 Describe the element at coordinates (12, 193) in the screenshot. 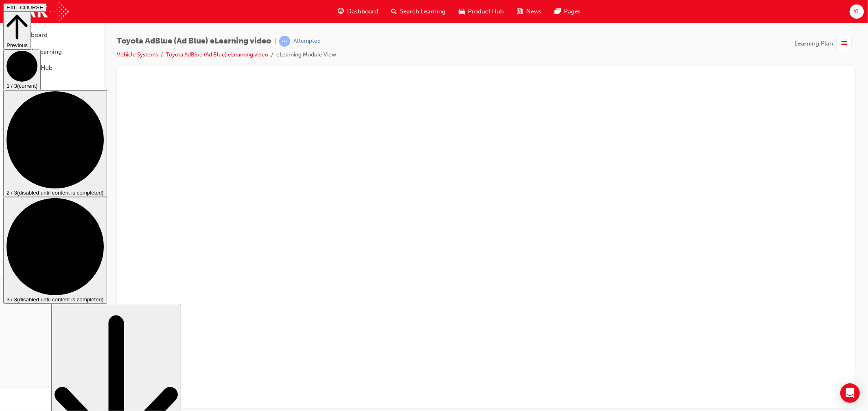

I see `span: 2 / 3` at that location.